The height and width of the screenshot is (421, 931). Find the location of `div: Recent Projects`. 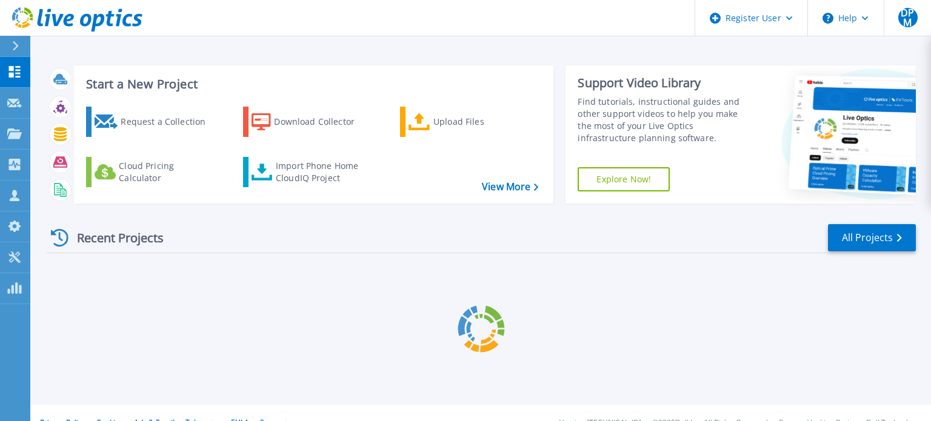

div: Recent Projects is located at coordinates (113, 238).